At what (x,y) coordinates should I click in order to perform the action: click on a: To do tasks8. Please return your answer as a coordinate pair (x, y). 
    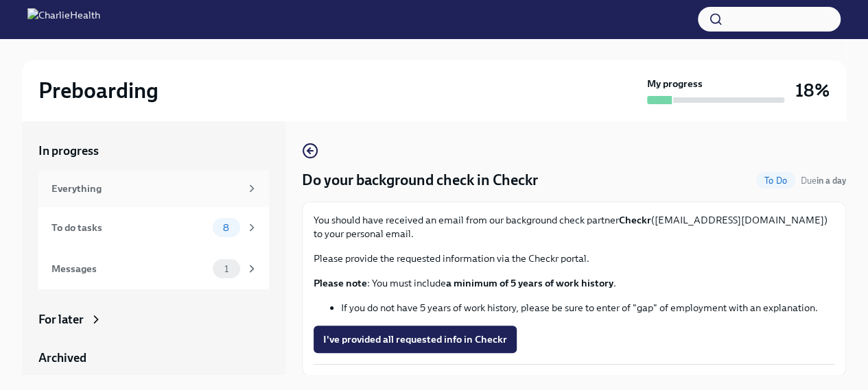
    Looking at the image, I should click on (153, 227).